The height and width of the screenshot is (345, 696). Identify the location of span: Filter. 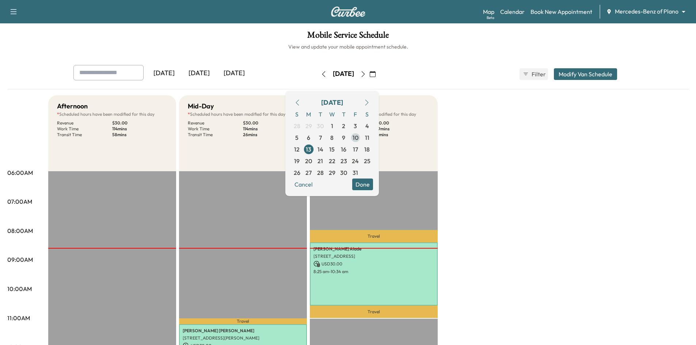
(538, 74).